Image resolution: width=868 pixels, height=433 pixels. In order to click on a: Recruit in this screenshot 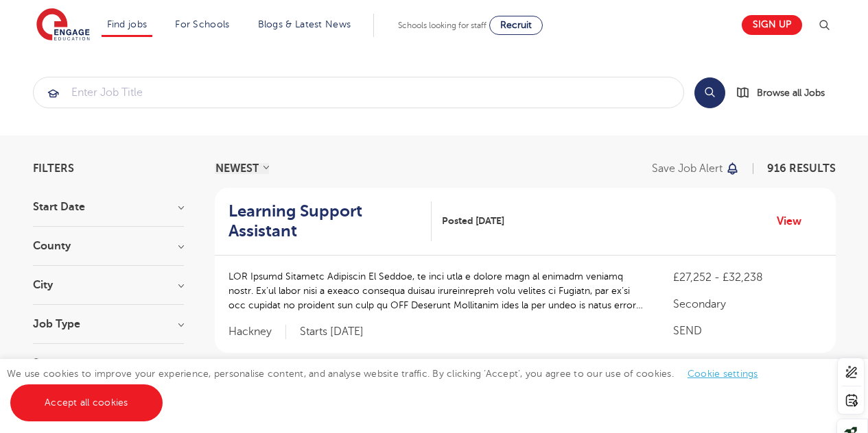, I will do `click(516, 26)`.